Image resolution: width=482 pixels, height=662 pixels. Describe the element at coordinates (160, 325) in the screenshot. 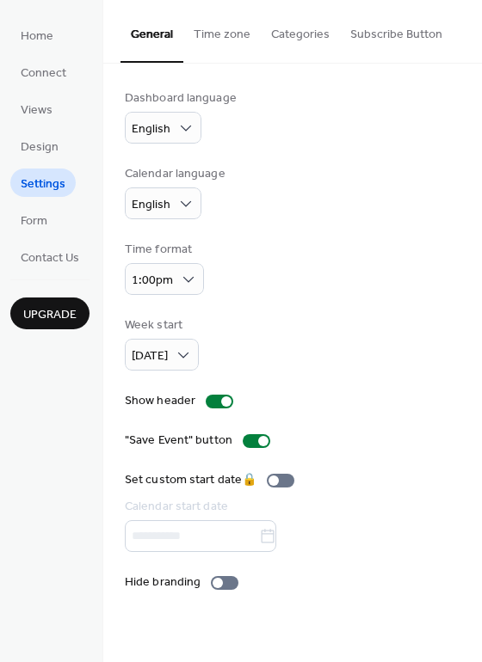

I see `div: Week start` at that location.